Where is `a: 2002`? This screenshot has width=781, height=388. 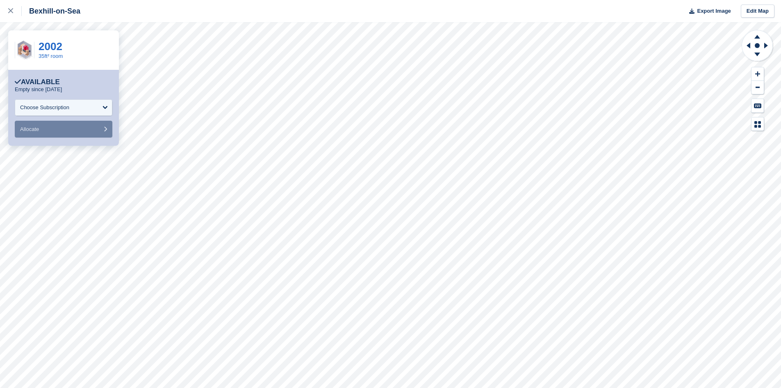
a: 2002 is located at coordinates (50, 46).